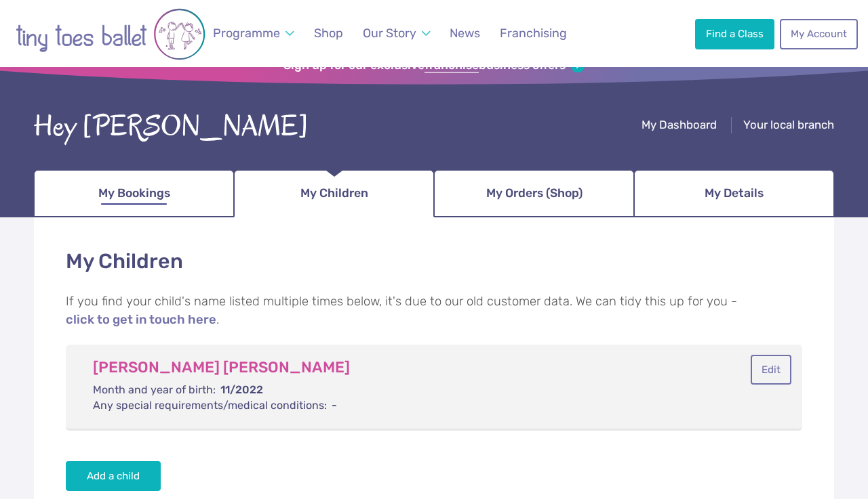 Image resolution: width=868 pixels, height=499 pixels. What do you see at coordinates (788, 126) in the screenshot?
I see `a: Your local branch` at bounding box center [788, 126].